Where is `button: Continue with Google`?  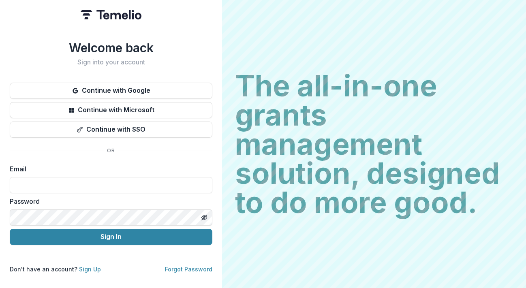 button: Continue with Google is located at coordinates (111, 91).